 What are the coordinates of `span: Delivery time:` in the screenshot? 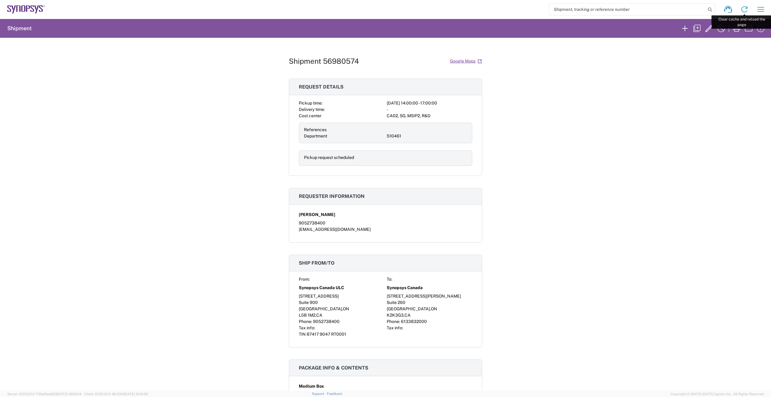 It's located at (312, 109).